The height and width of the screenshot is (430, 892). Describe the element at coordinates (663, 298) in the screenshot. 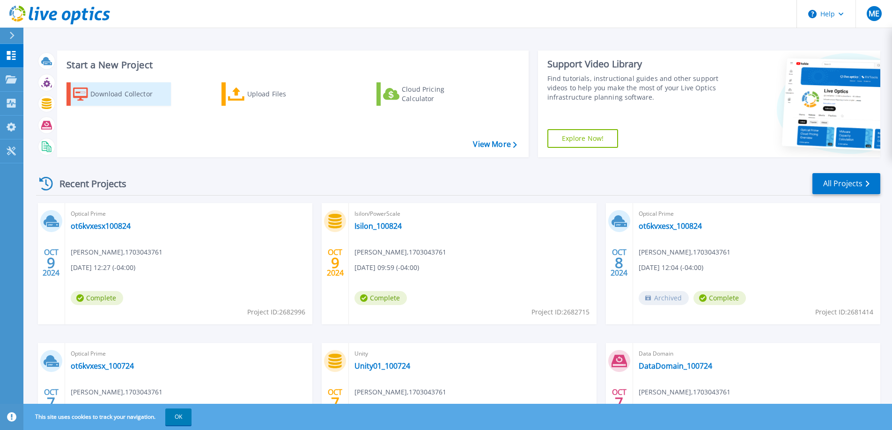

I see `span: Archived` at that location.